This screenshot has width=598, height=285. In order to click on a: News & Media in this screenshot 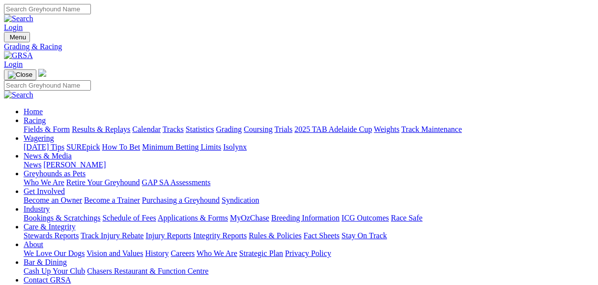, I will do `click(48, 155)`.